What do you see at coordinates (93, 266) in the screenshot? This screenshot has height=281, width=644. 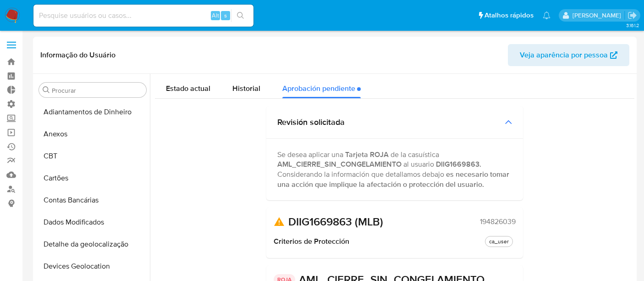 I see `button: Devices Geolocation` at bounding box center [93, 266].